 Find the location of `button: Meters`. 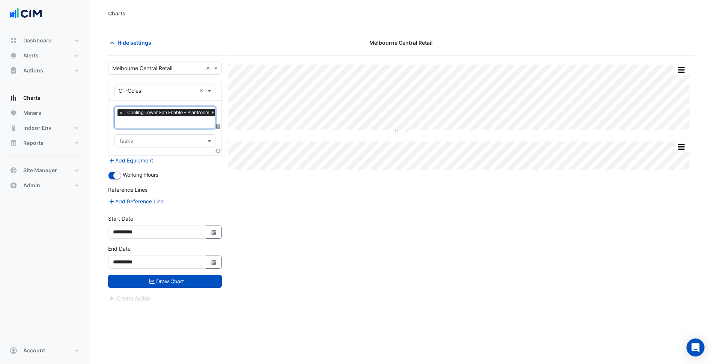

button: Meters is located at coordinates (45, 113).